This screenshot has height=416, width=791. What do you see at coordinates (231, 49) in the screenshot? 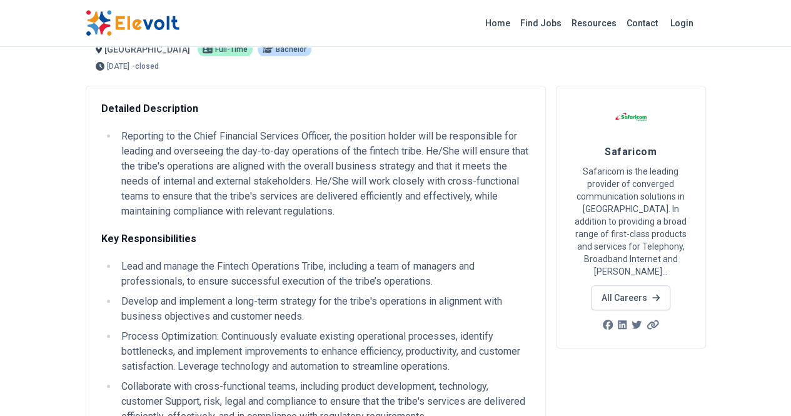
I see `span: full-time` at bounding box center [231, 49].